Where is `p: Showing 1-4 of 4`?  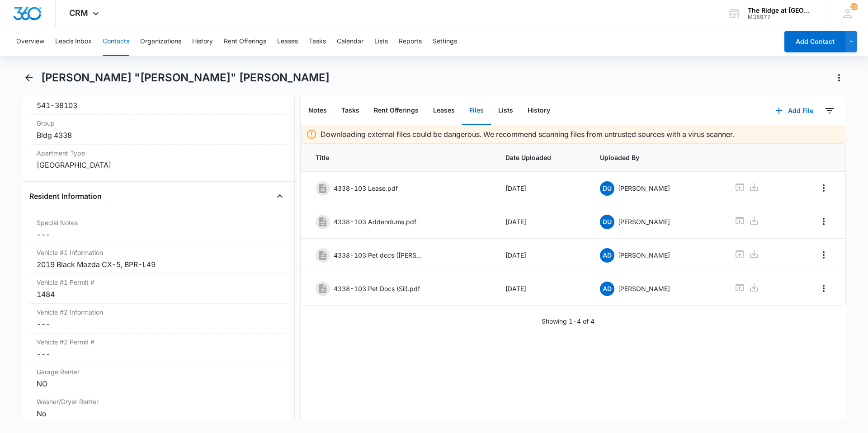
p: Showing 1-4 of 4 is located at coordinates (568, 321).